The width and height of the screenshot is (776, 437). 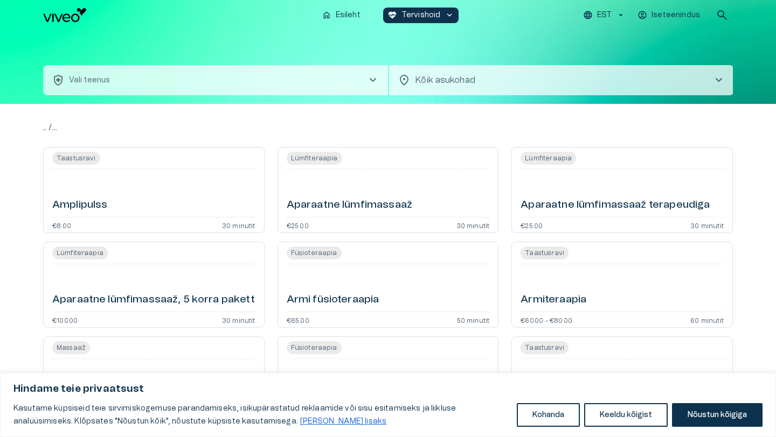 What do you see at coordinates (615, 205) in the screenshot?
I see `h6: Aparaatne lümfimassaaž terapeudiga` at bounding box center [615, 205].